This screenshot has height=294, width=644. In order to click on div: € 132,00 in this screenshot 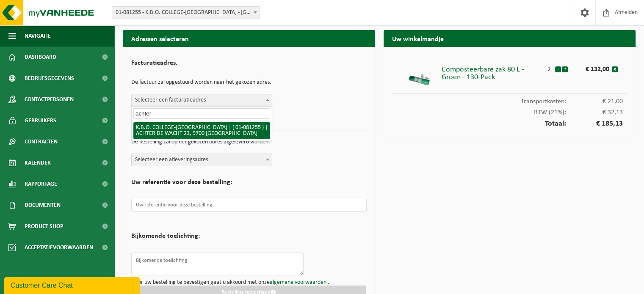, I will do `click(595, 67)`.